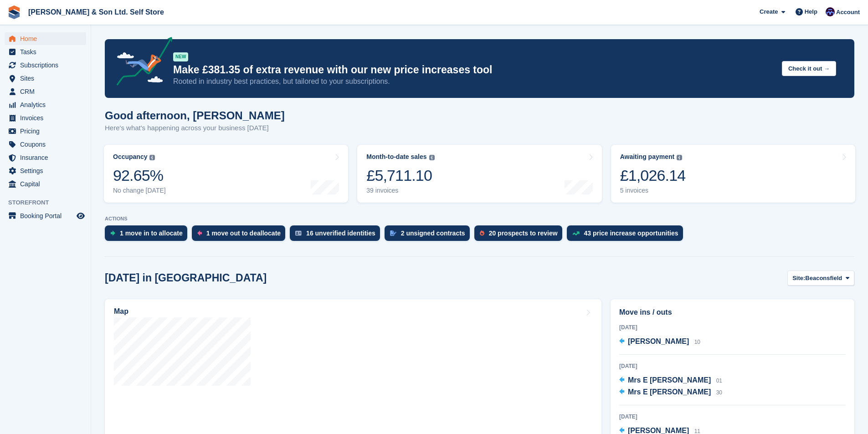  I want to click on div: 20 prospects to review, so click(523, 233).